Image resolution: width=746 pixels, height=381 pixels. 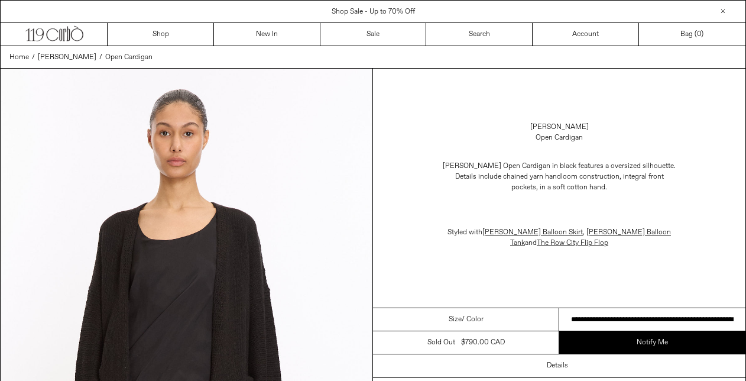 What do you see at coordinates (693, 34) in the screenshot?
I see `a: Bag ()` at bounding box center [693, 34].